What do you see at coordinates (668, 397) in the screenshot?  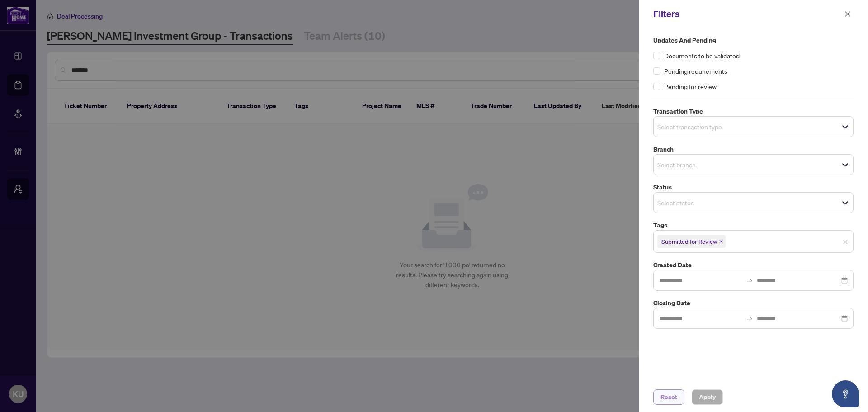 I see `span: Reset` at bounding box center [668, 397].